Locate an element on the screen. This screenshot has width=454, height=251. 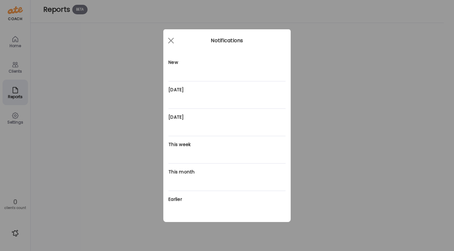
h2: Earlier is located at coordinates (227, 199).